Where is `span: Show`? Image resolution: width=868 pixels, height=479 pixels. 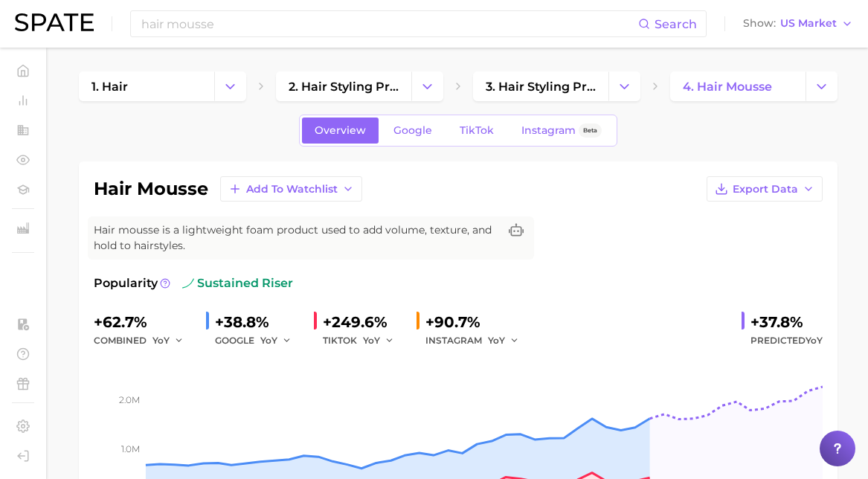 span: Show is located at coordinates (759, 23).